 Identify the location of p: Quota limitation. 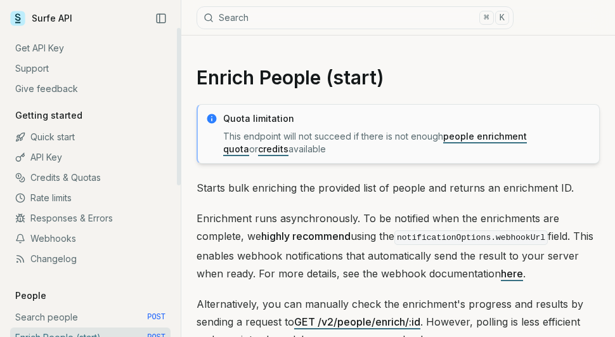
(407, 119).